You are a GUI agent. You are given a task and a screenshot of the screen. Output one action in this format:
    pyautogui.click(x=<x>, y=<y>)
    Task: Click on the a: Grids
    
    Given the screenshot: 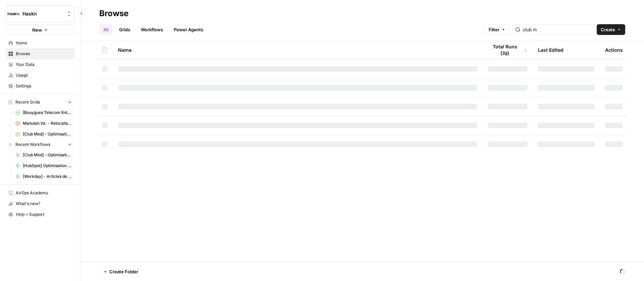 What is the action you would take?
    pyautogui.click(x=124, y=30)
    